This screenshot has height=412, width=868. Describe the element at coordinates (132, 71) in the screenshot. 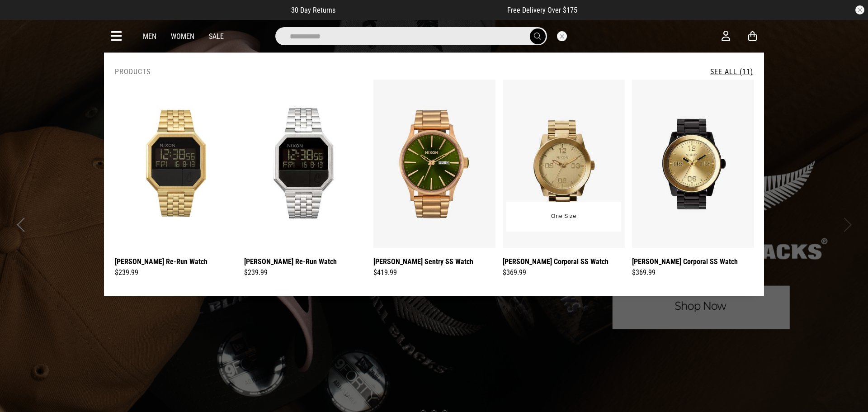

I see `h2: Products` at that location.